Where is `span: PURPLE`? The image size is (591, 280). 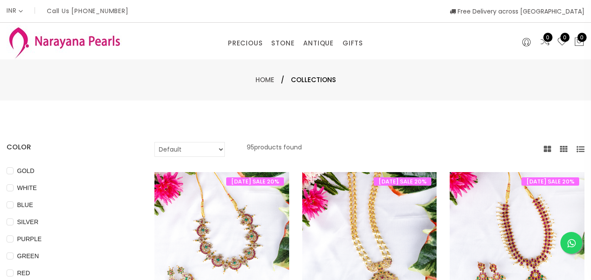 span: PURPLE is located at coordinates (29, 239).